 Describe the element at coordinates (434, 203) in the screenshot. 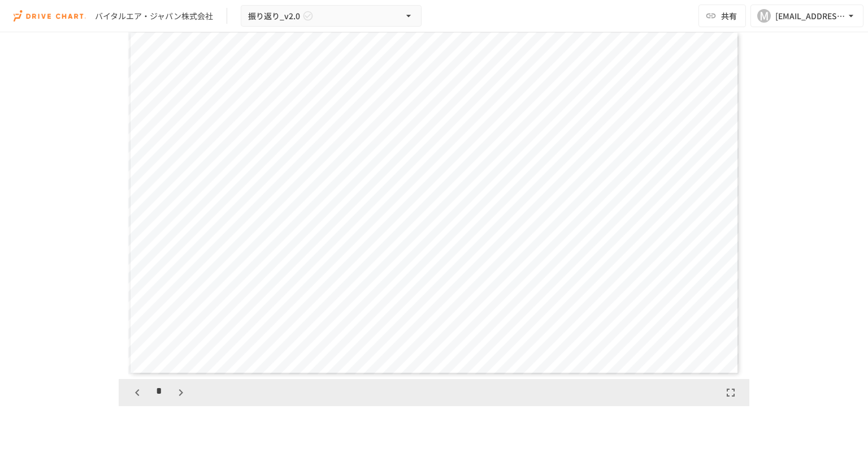

I see `div: Page 9` at that location.